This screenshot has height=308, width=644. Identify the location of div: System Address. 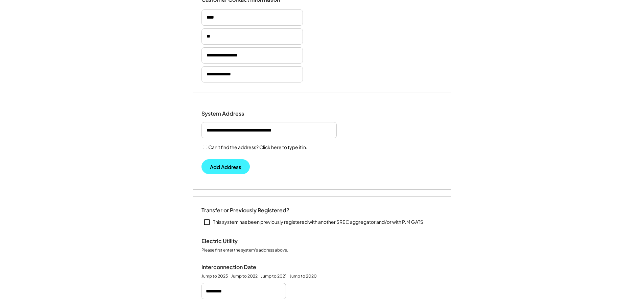
(235, 114).